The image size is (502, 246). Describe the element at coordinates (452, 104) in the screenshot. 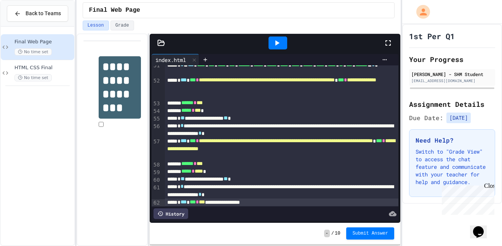

I see `h2: Assignment Details` at that location.